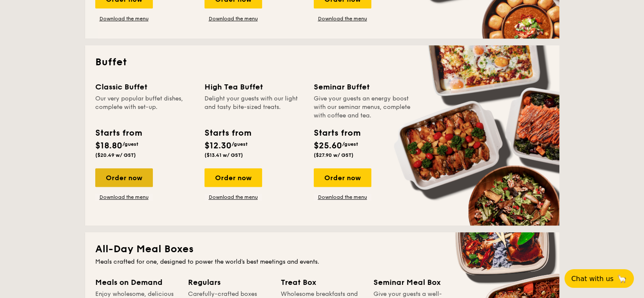 The height and width of the screenshot is (298, 644). Describe the element at coordinates (145, 107) in the screenshot. I see `div: Our very popular buffet dishes, complete with set-up.` at that location.